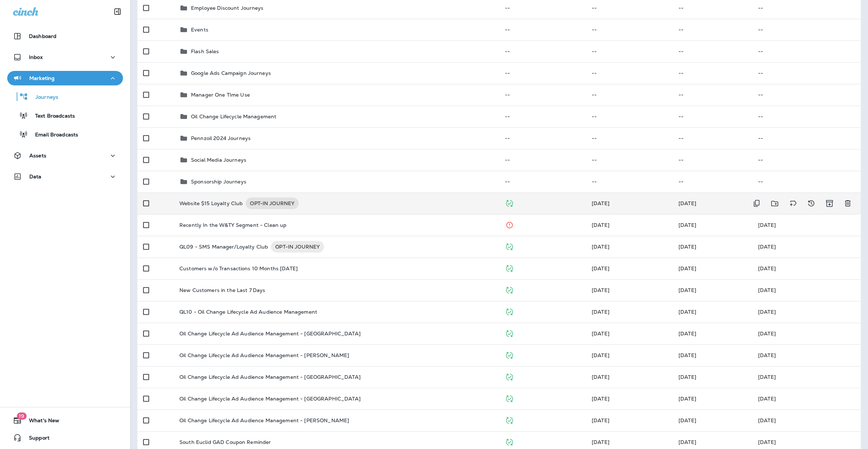  Describe the element at coordinates (218, 160) in the screenshot. I see `p: Social Media Journeys` at that location.